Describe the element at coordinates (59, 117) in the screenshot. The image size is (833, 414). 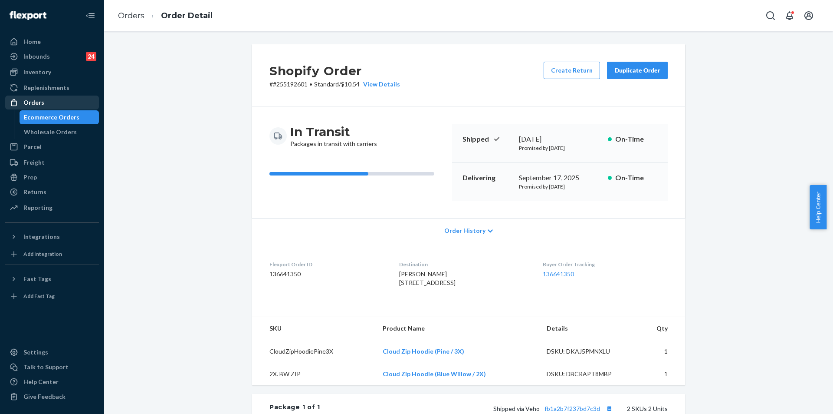
I see `a: Ecommerce Orders` at that location.